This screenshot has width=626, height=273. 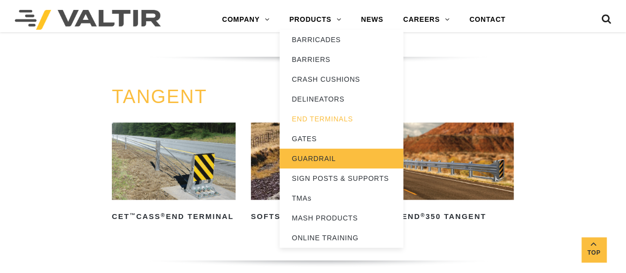 I want to click on a: SIGN POSTS & SUPPORTS, so click(x=341, y=178).